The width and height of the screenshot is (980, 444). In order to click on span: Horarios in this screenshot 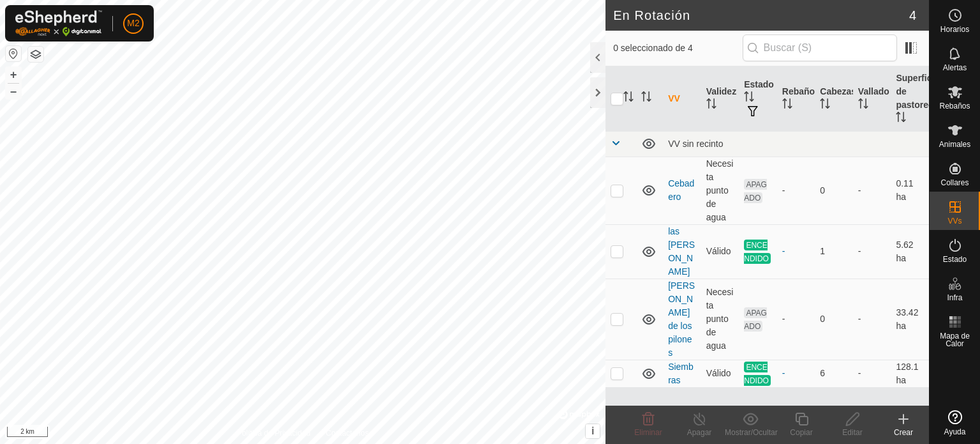, I will do `click(954, 29)`.